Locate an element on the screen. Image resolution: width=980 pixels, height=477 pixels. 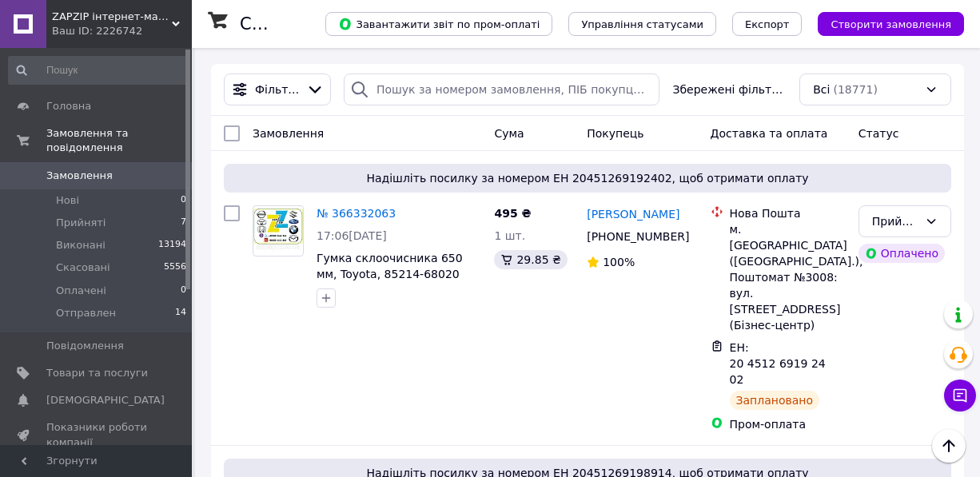
div: Заплановано is located at coordinates (774, 400).